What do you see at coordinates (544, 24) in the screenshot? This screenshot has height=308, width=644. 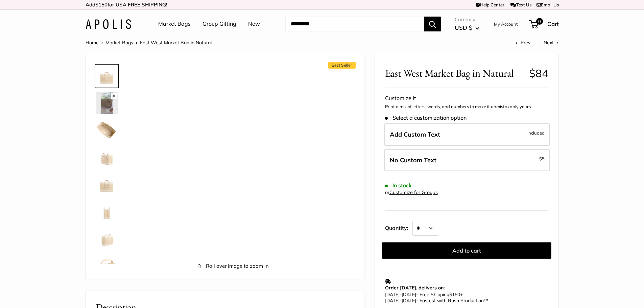 I see `a: 0 Cart` at bounding box center [544, 24].